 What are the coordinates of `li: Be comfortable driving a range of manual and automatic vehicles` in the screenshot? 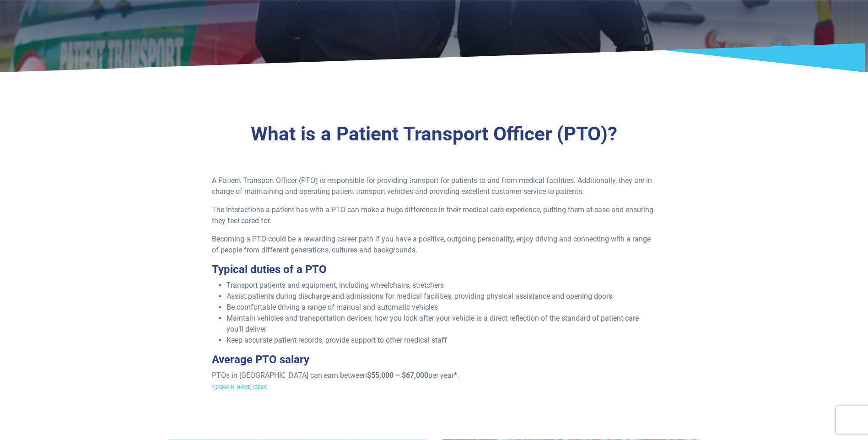 It's located at (441, 308).